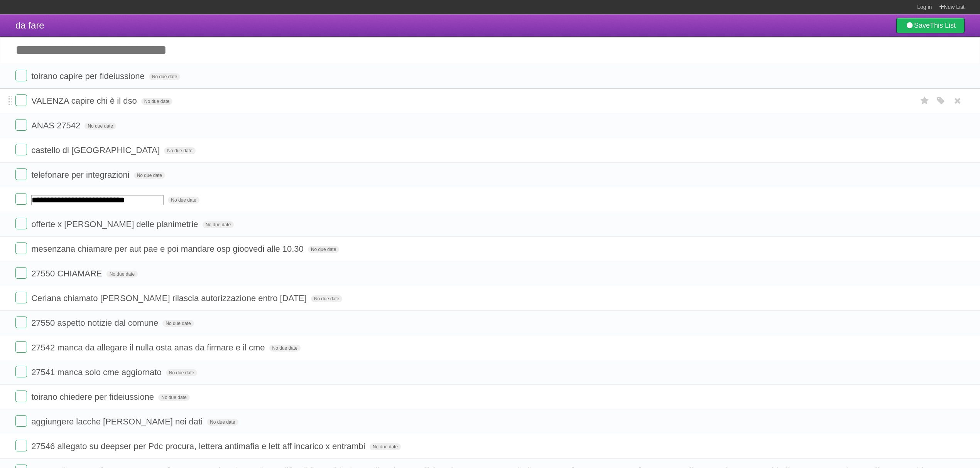  What do you see at coordinates (95, 323) in the screenshot?
I see `span: 27550 aspetto notizie dal comune` at bounding box center [95, 323].